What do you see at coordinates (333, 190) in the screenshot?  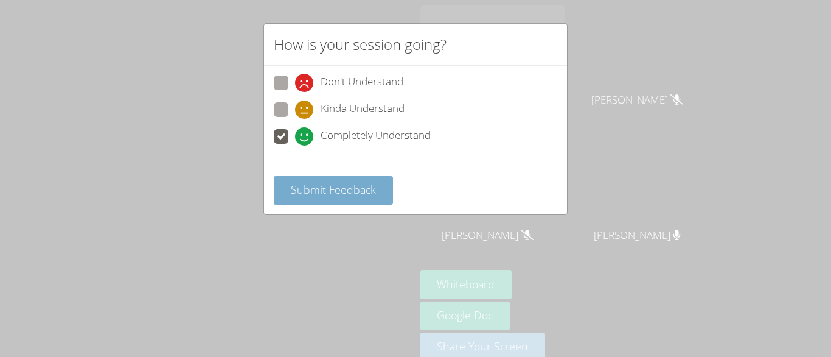 I see `button: Submit Feedback` at bounding box center [333, 190].